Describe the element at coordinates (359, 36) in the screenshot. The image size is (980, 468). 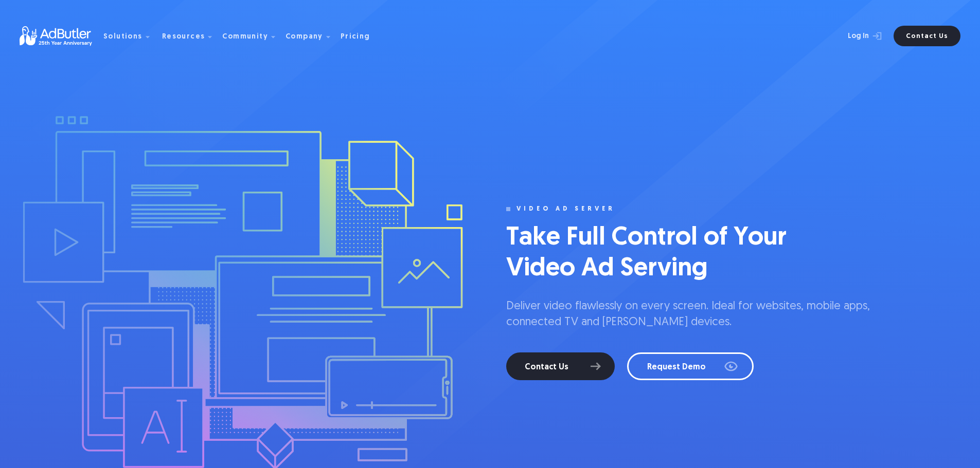
I see `a: Pricing` at that location.